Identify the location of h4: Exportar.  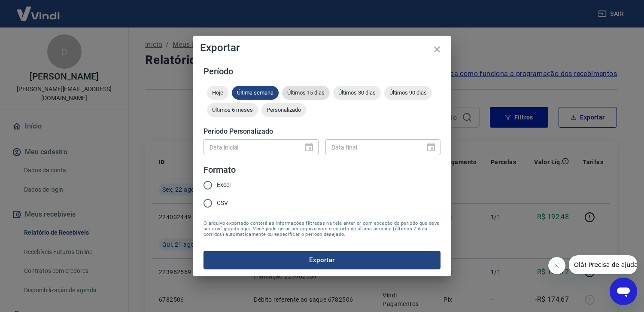
(322, 48).